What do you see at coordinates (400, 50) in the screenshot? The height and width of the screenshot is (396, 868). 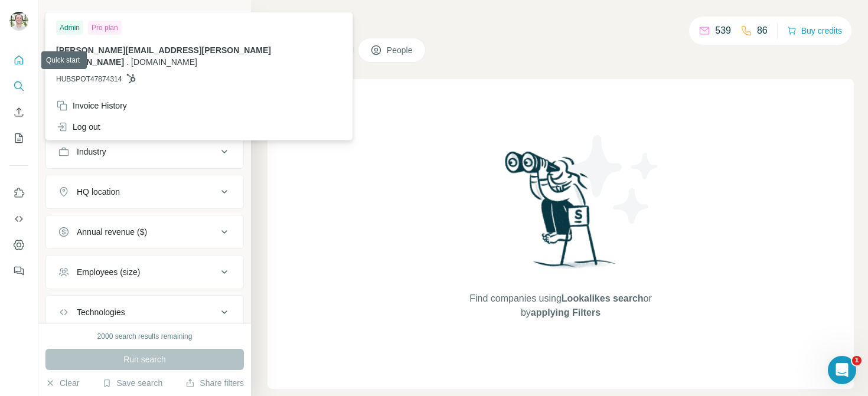 I see `span: People` at bounding box center [400, 50].